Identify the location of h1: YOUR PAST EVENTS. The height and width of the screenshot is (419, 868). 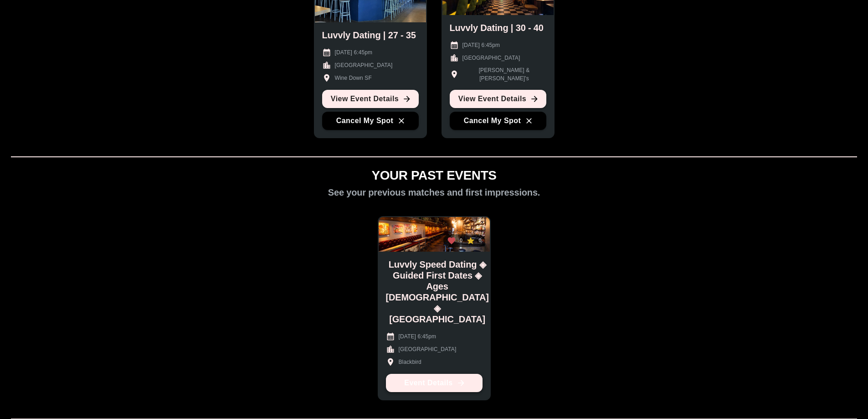
(434, 175).